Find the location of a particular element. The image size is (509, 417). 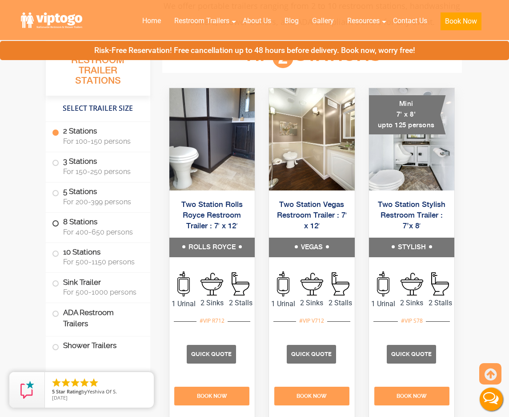

span: For 500-1150 persons is located at coordinates (101, 261).